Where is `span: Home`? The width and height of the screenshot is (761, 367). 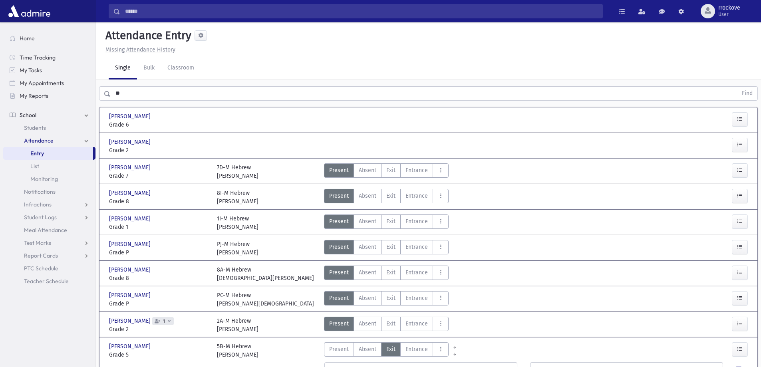
span: Home is located at coordinates (27, 38).